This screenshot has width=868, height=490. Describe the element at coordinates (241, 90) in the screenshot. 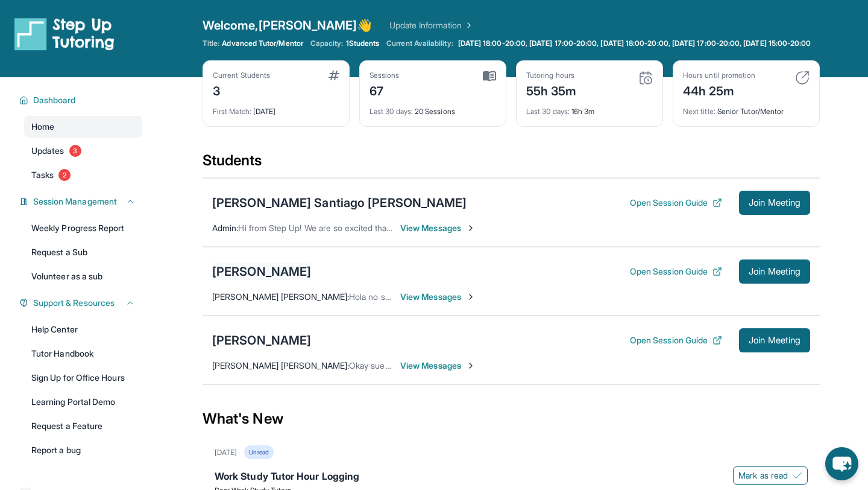

I see `div: 3` at that location.